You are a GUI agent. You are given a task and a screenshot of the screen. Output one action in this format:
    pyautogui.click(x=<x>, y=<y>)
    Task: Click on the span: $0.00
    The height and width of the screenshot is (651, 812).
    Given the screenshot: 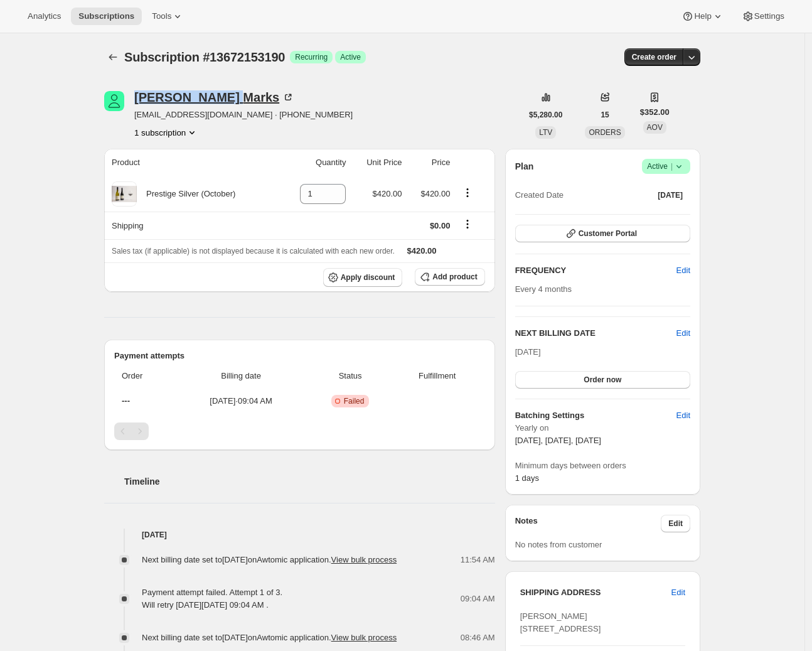 What is the action you would take?
    pyautogui.click(x=440, y=226)
    